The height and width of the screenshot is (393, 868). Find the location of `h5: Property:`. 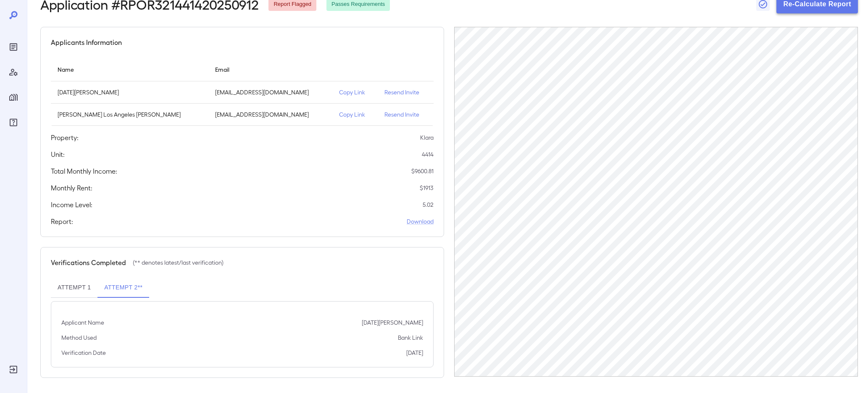

h5: Property: is located at coordinates (65, 137).